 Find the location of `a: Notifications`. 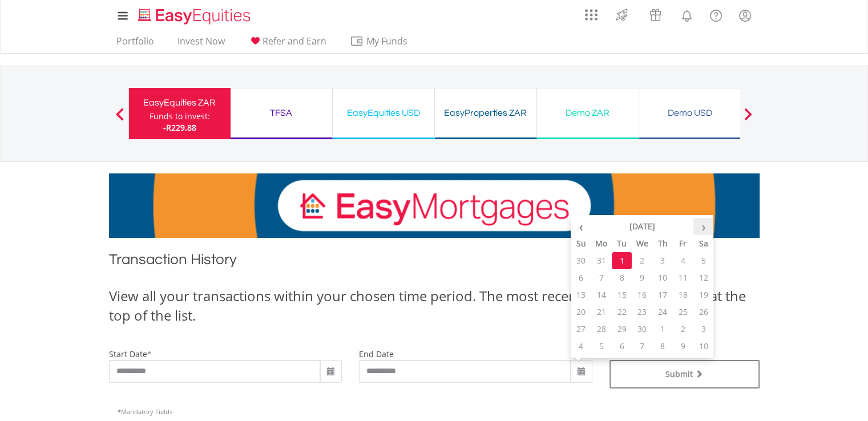

a: Notifications is located at coordinates (686, 14).